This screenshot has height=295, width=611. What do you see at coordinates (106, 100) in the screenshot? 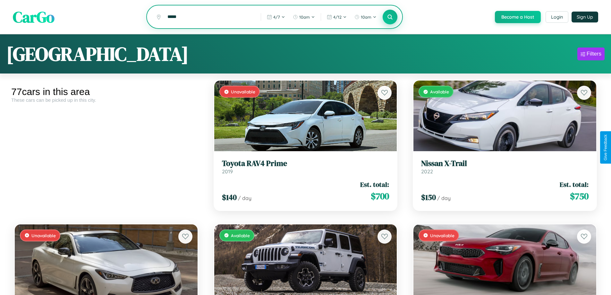
I see `div: These cars can be picked up in this city.` at bounding box center [106, 100].